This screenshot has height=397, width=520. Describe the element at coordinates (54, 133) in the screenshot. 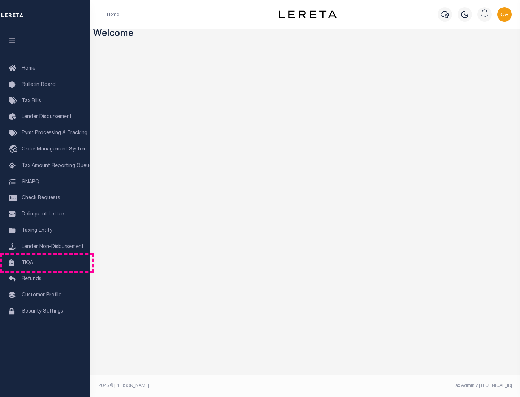

I see `span: Pymt Processing & Tracking` at that location.